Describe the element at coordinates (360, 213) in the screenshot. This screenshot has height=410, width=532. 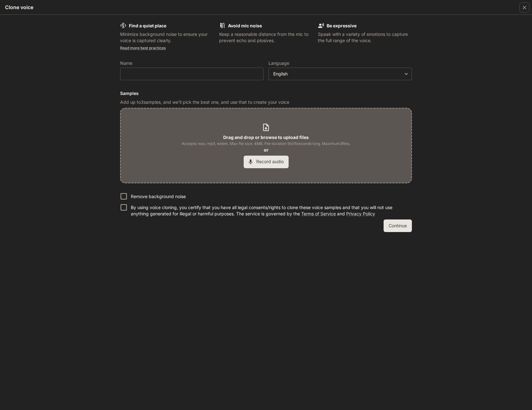
I see `a: Privacy Policy` at that location.